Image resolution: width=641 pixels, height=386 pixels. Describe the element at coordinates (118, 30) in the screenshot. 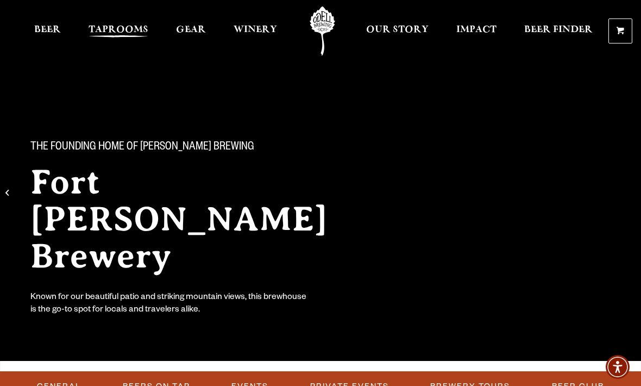

I see `span: Taprooms` at that location.